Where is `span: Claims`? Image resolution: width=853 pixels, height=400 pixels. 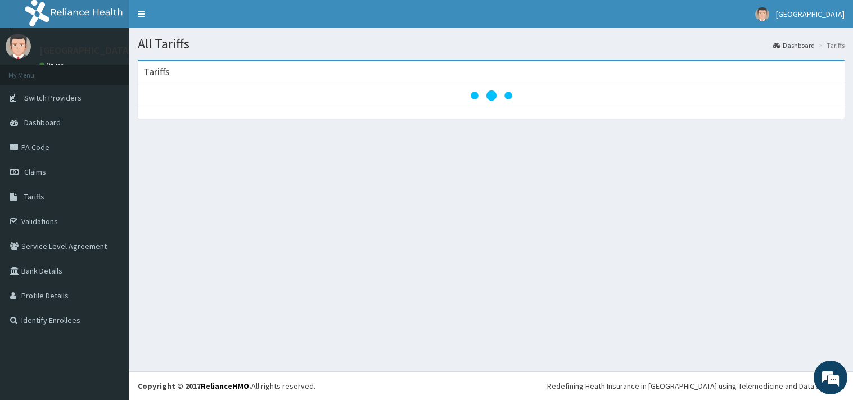 span: Claims is located at coordinates (35, 172).